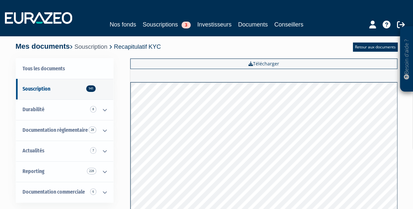 The image size is (413, 209). I want to click on span: 141, so click(91, 89).